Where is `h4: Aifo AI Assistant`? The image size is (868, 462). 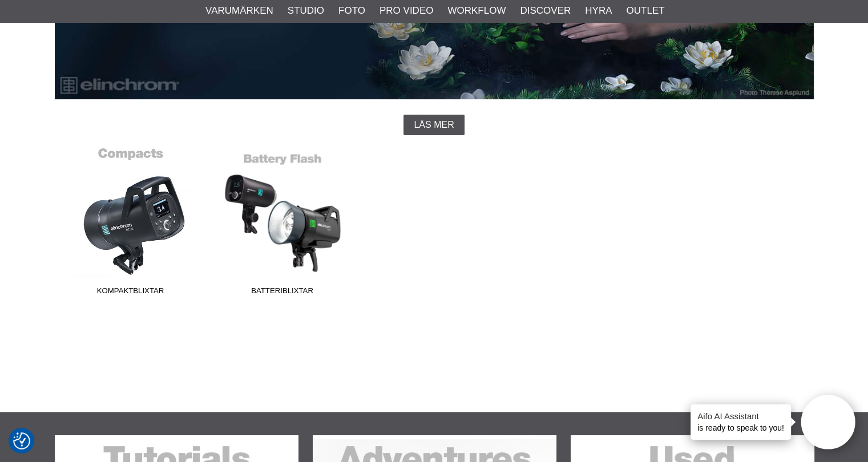 h4: Aifo AI Assistant is located at coordinates (740, 416).